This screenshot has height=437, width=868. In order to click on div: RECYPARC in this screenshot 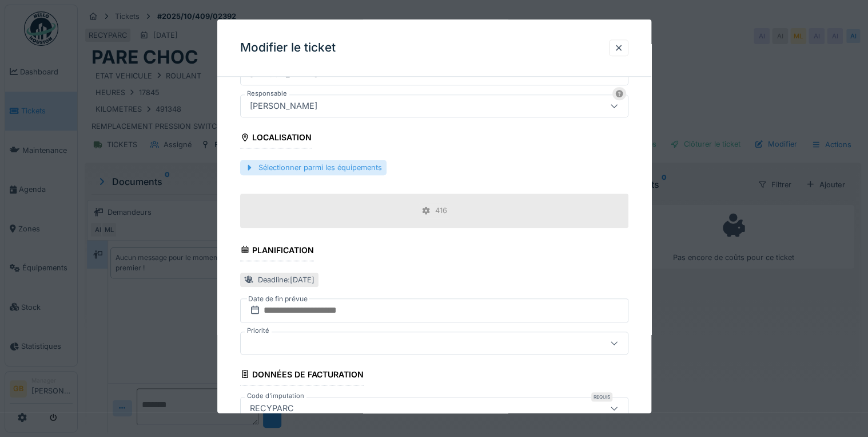, I will do `click(272, 408)`.